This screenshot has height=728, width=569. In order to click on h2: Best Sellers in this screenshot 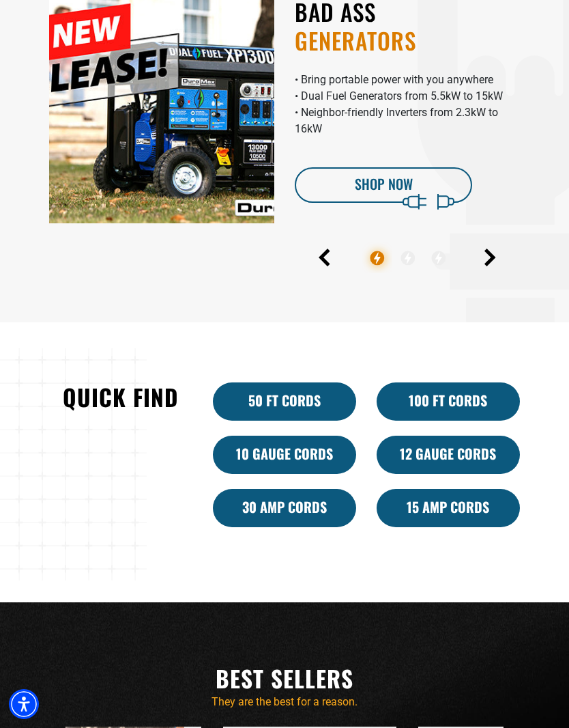, I will do `click(284, 678)`.